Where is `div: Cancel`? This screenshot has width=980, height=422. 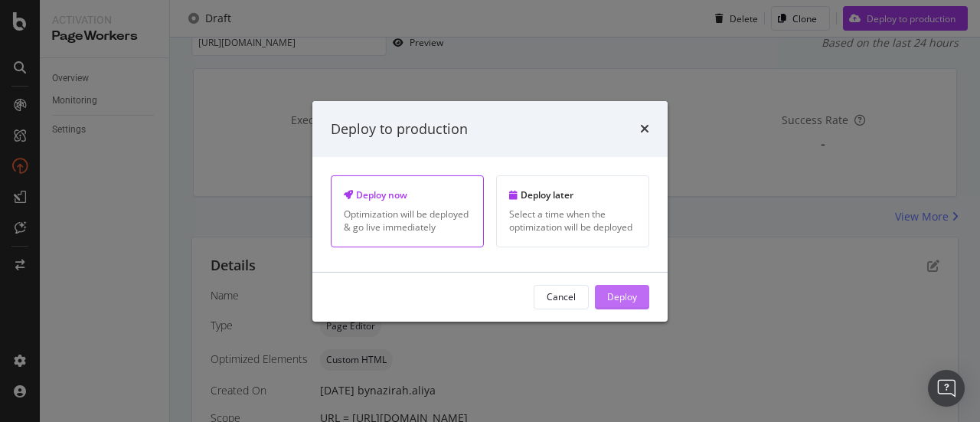 div: Cancel is located at coordinates (561, 297).